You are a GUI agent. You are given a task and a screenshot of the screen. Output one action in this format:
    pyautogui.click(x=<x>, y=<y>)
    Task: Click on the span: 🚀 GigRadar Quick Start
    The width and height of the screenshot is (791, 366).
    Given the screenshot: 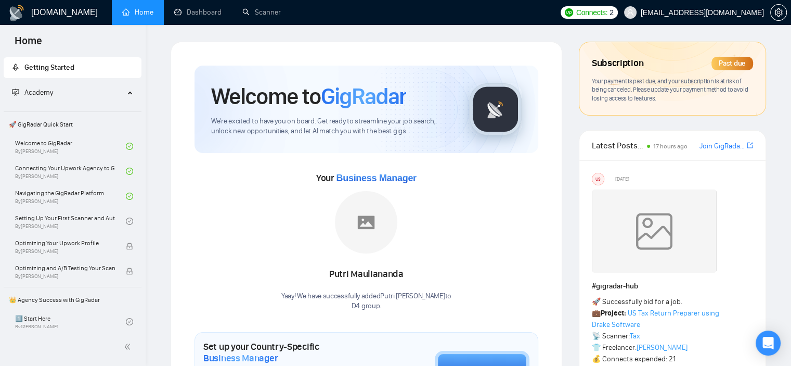 What is the action you would take?
    pyautogui.click(x=72, y=124)
    